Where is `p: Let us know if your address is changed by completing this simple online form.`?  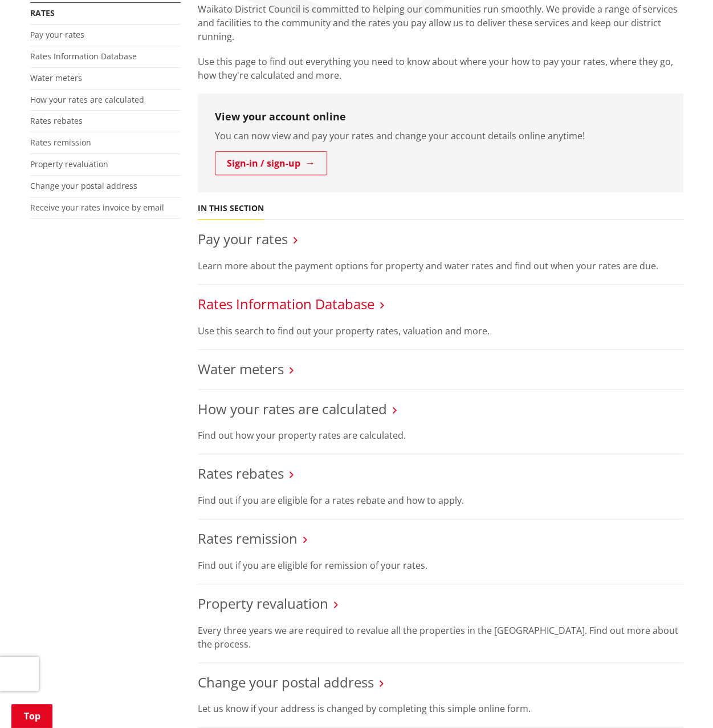 p: Let us know if your address is changed by completing this simple online form. is located at coordinates (440, 708).